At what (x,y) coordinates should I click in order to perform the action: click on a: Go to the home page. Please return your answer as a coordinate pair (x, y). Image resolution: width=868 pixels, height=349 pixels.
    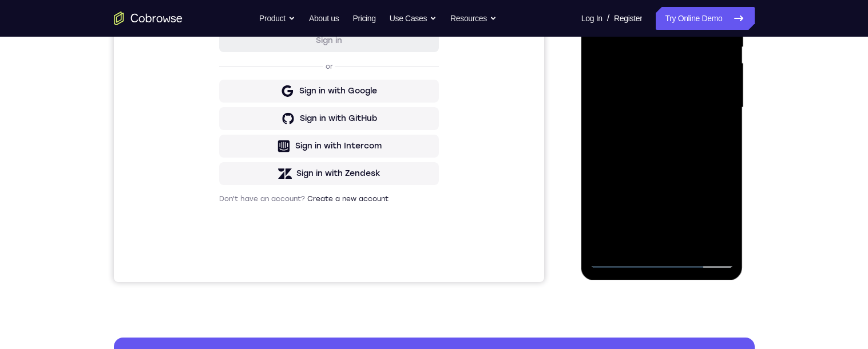
    Looking at the image, I should click on (149, 18).